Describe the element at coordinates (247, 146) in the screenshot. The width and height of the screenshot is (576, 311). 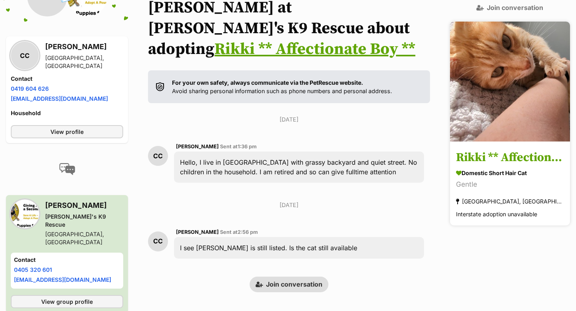
I see `span: 1:36 pm` at that location.